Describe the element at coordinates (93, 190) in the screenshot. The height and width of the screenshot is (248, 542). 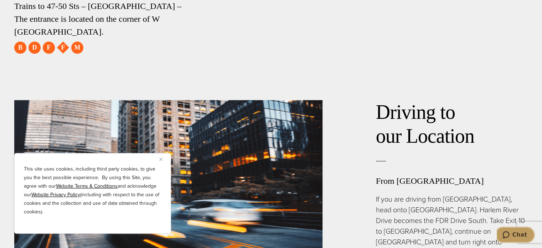
I see `p: This site uses cookies, including third party cookies, to give you the best possible experience. ...` at that location.